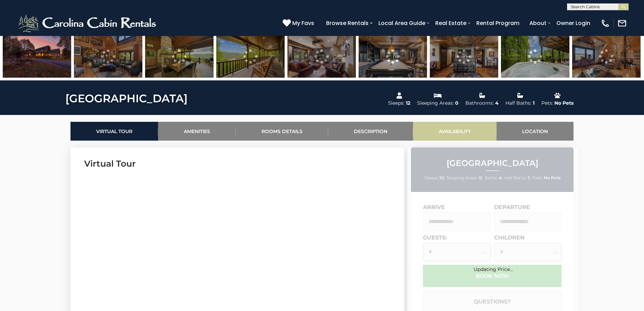 Image resolution: width=644 pixels, height=311 pixels. What do you see at coordinates (371, 131) in the screenshot?
I see `a: Description` at bounding box center [371, 131].